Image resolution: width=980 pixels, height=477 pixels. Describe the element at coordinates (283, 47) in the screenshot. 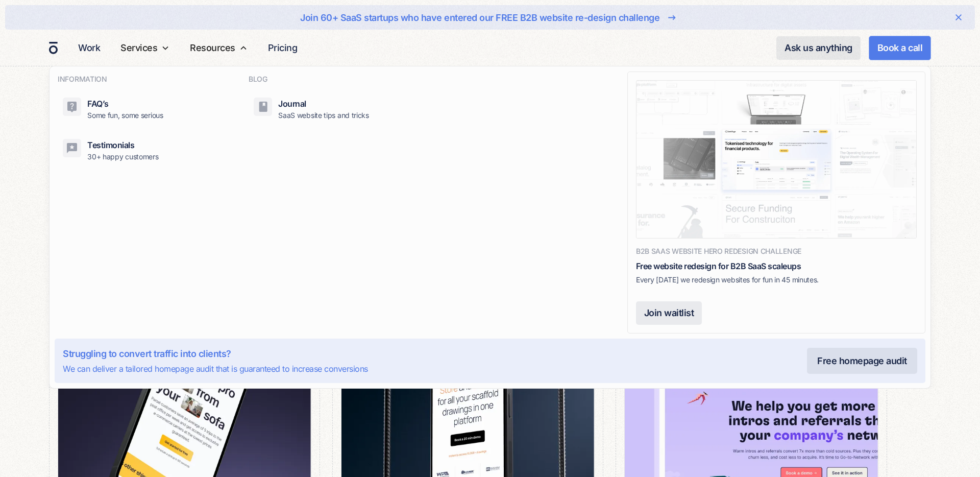

I see `a: Pricing` at that location.